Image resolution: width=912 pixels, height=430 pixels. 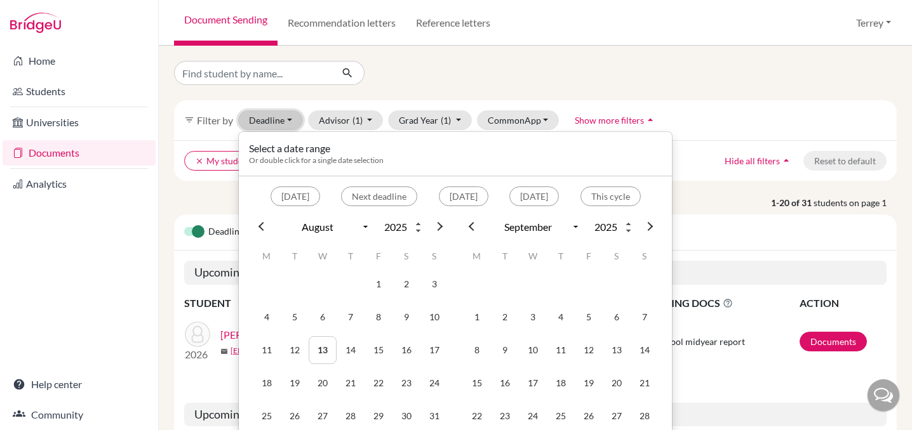 What do you see at coordinates (215, 120) in the screenshot?
I see `span: Filter by` at bounding box center [215, 120].